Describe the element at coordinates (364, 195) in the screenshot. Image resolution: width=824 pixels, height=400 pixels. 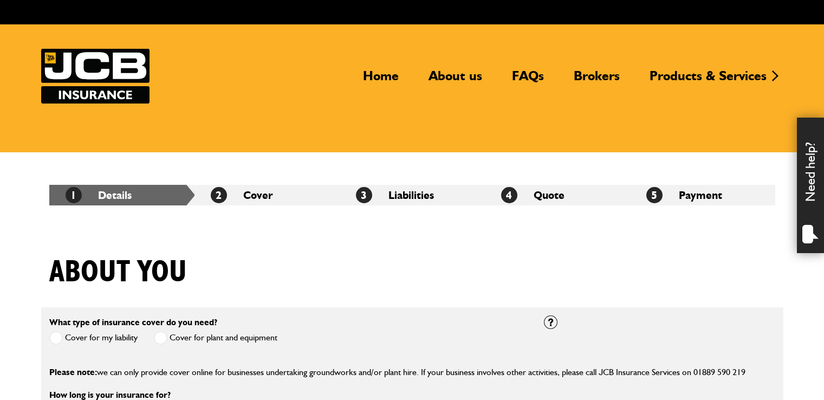
I see `span: 3` at that location.